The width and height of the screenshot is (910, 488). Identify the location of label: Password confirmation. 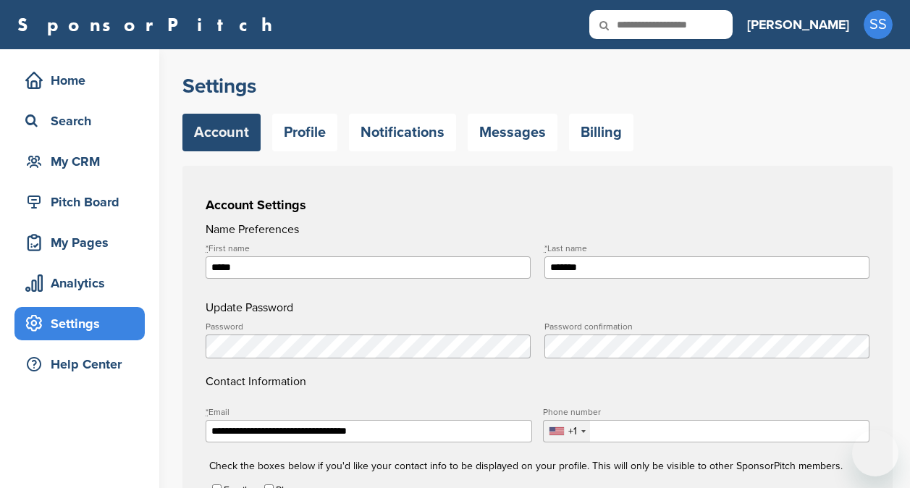
(707, 327).